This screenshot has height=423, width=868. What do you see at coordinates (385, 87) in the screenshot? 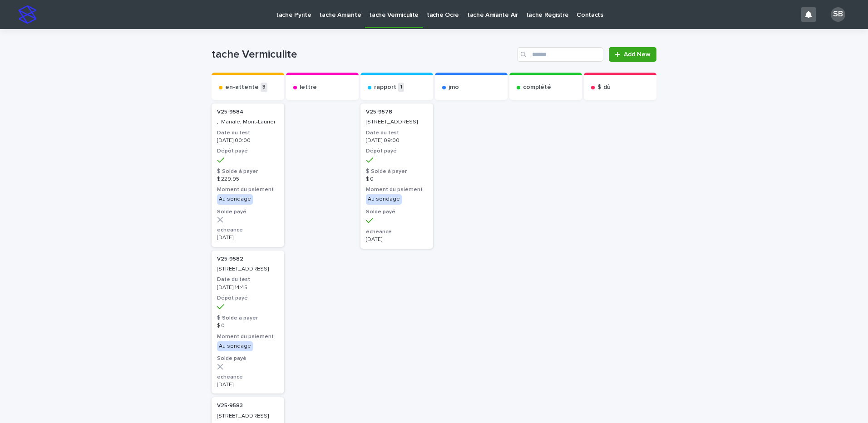
I see `p: rapport` at bounding box center [385, 87].